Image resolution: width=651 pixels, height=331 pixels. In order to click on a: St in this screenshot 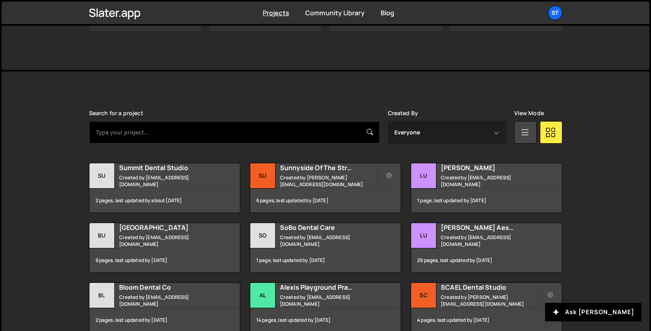, I will do `click(555, 13)`.